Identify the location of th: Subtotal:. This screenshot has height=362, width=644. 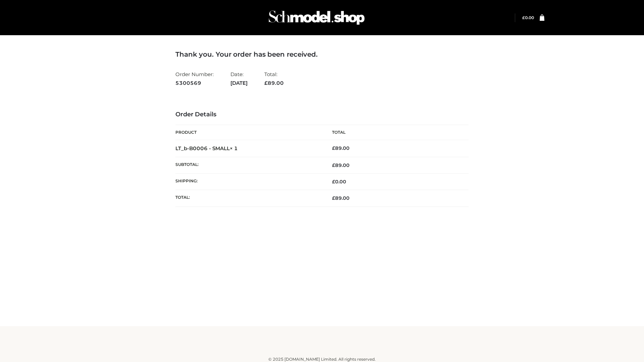
(248, 165).